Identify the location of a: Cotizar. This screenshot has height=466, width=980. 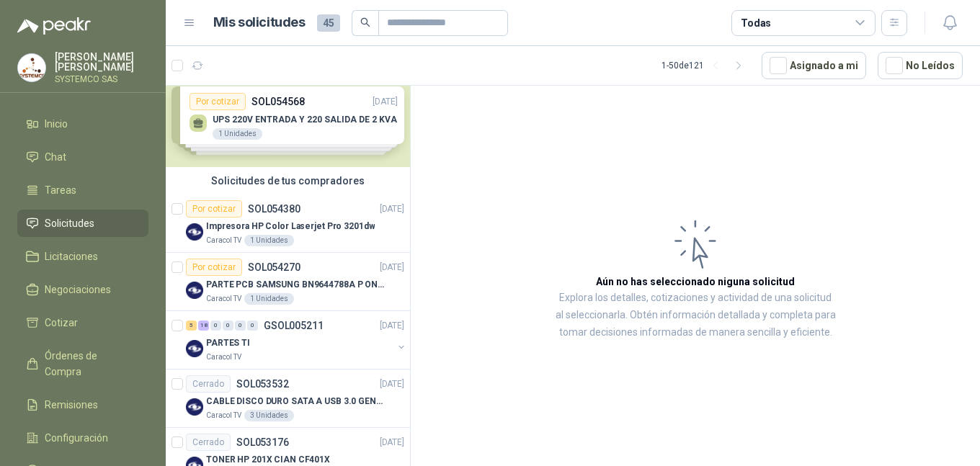
(83, 323).